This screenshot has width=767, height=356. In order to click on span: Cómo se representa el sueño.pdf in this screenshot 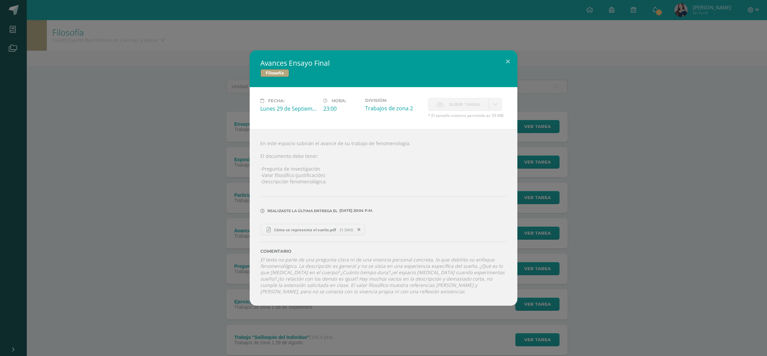, I will do `click(305, 229)`.